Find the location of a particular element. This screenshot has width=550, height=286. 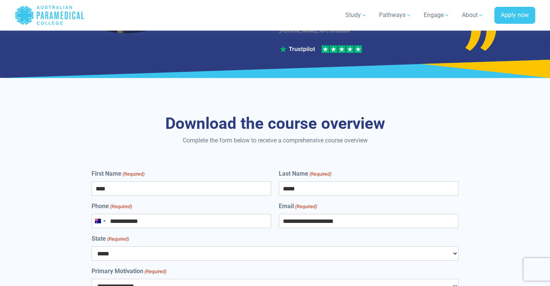

a: Engage is located at coordinates (436, 15).